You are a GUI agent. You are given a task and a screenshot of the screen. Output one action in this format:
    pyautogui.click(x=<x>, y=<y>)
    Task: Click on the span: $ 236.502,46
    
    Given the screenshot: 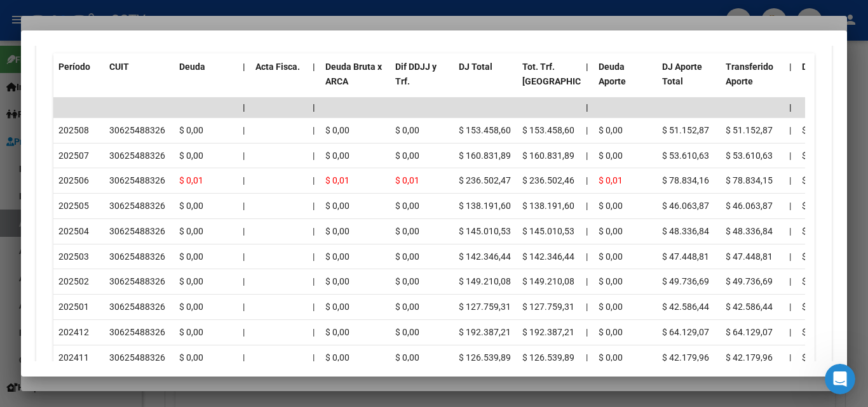 What is the action you would take?
    pyautogui.click(x=548, y=180)
    